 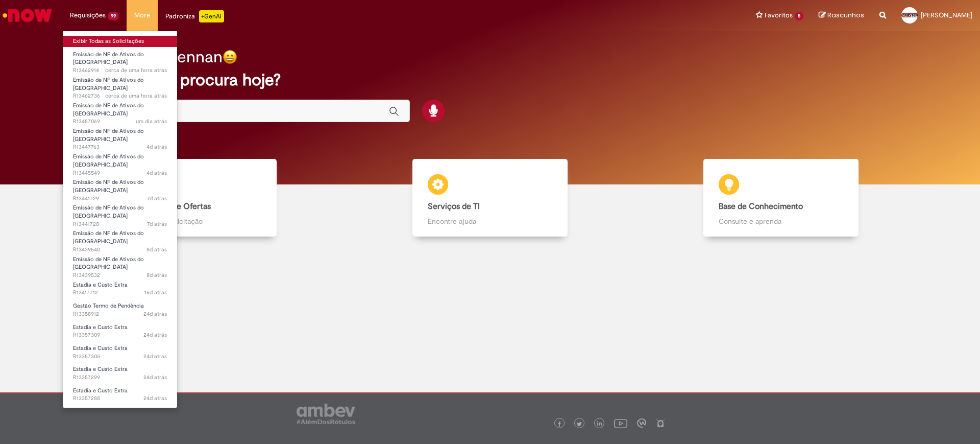 I want to click on time: 28/08/2025 11:17:09, so click(x=151, y=121).